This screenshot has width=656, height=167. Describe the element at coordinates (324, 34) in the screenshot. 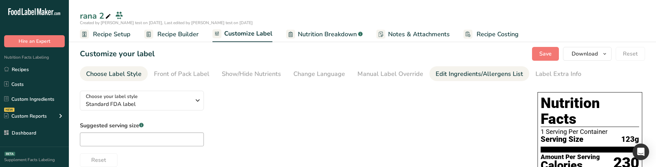

I see `a: Nutrition Breakdown` at that location.